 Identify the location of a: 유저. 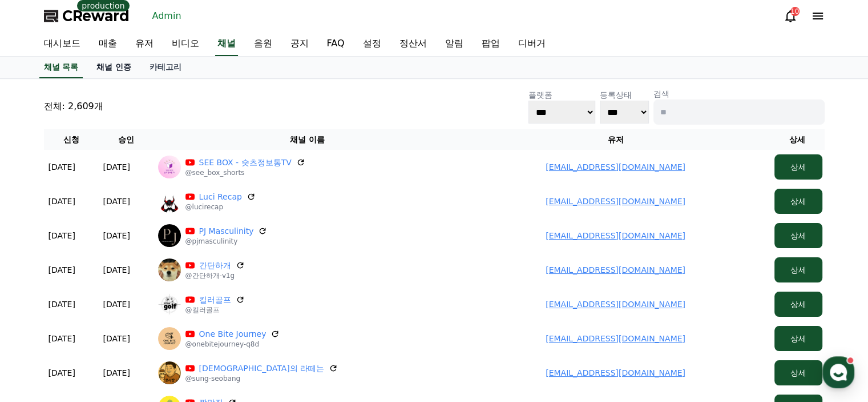
(145, 44).